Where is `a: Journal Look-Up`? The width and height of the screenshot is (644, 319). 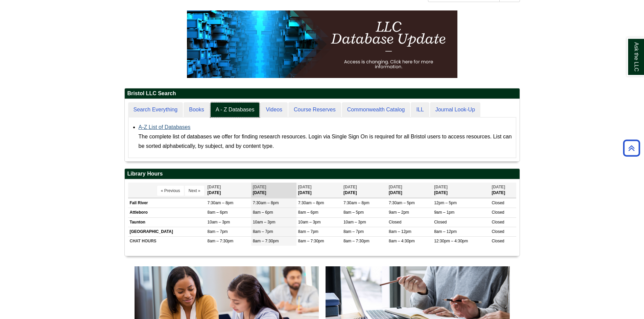 a: Journal Look-Up is located at coordinates (455, 110).